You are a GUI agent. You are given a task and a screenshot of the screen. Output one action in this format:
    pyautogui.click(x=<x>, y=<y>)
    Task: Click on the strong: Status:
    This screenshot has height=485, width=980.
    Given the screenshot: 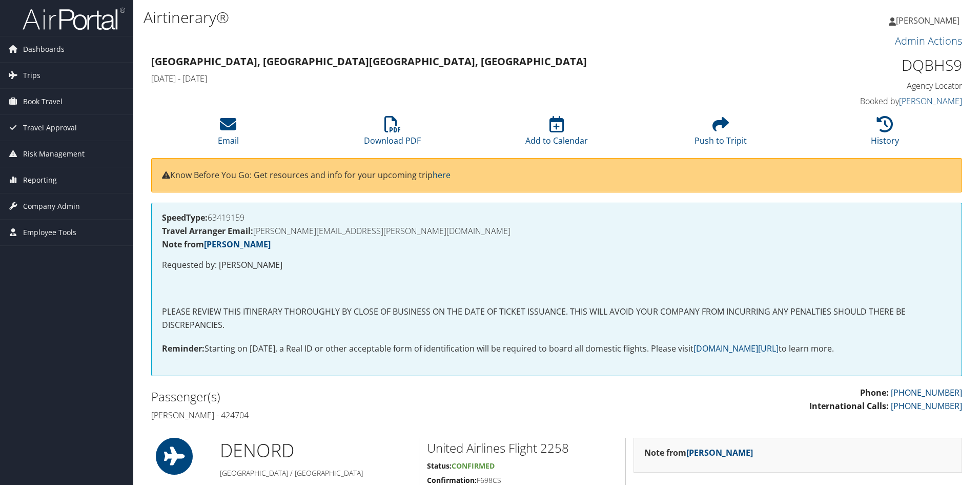 What is the action you would take?
    pyautogui.click(x=439, y=465)
    